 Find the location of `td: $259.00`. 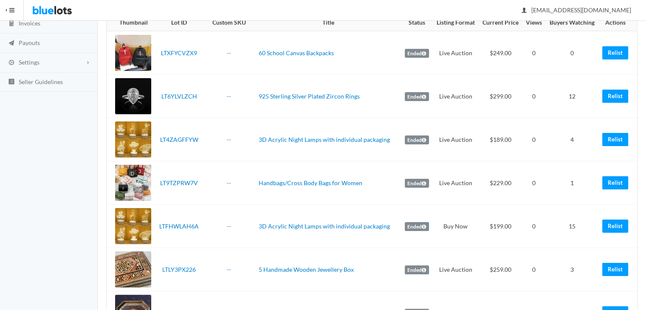

td: $259.00 is located at coordinates (500, 270).